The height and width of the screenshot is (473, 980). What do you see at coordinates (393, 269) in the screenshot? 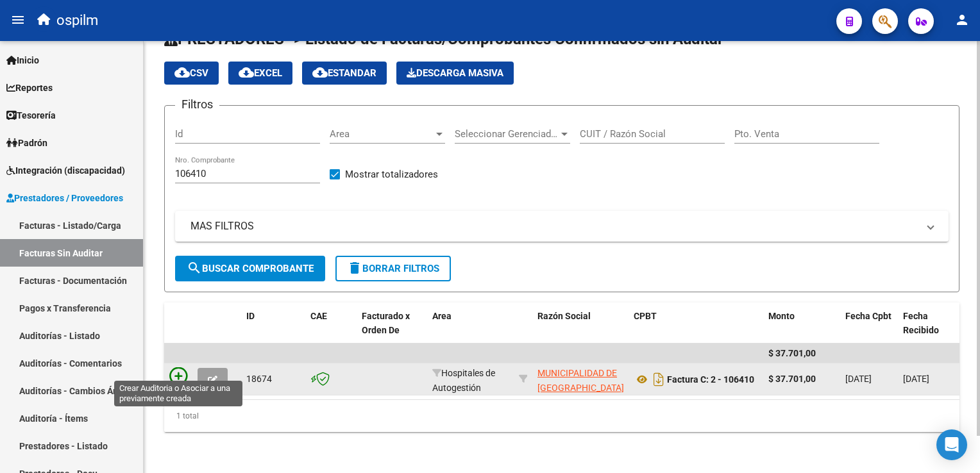
I see `span: Borrar Filtros` at bounding box center [393, 269].